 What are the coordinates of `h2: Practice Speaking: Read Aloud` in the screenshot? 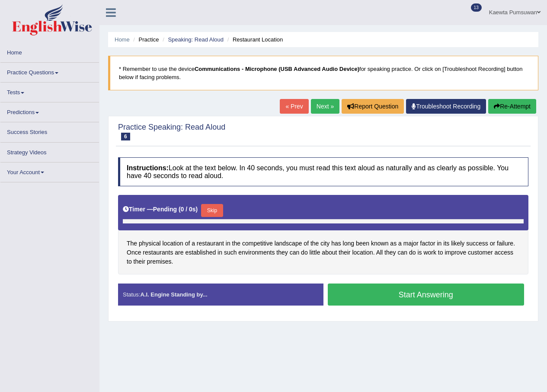 It's located at (171, 132).